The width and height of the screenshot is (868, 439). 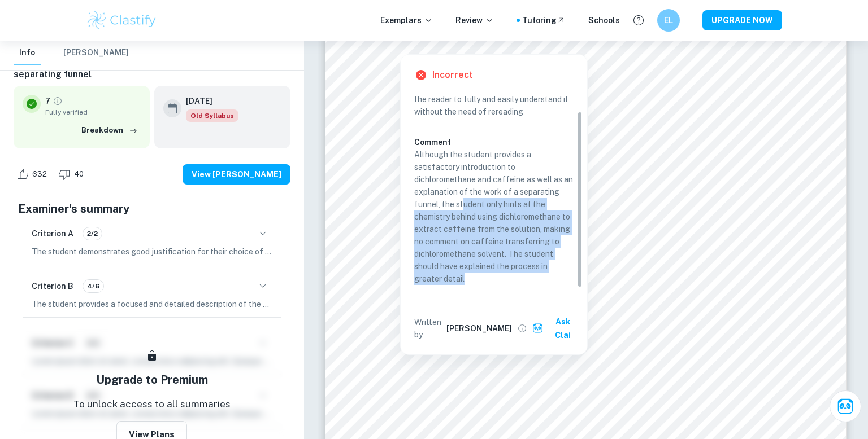 What do you see at coordinates (668, 20) in the screenshot?
I see `button: EL` at bounding box center [668, 20].